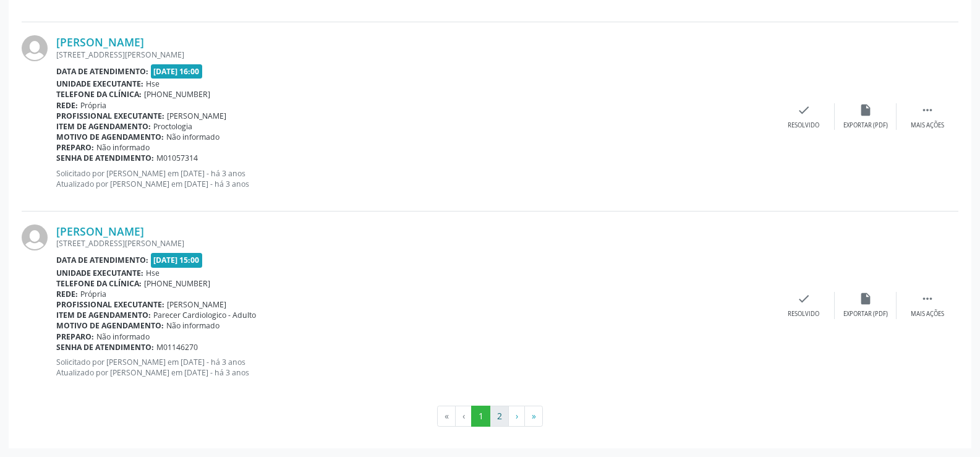 This screenshot has width=980, height=457. What do you see at coordinates (205, 315) in the screenshot?
I see `span: Parecer Cardiologico - Adulto` at bounding box center [205, 315].